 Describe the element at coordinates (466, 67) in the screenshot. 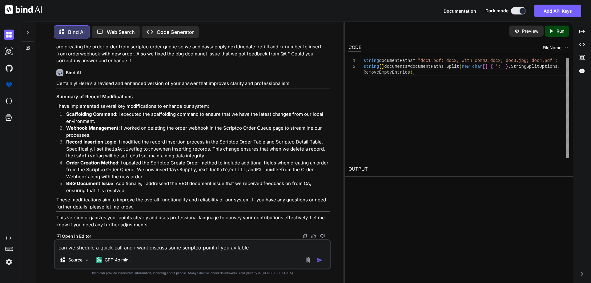

I see `span: new` at that location.